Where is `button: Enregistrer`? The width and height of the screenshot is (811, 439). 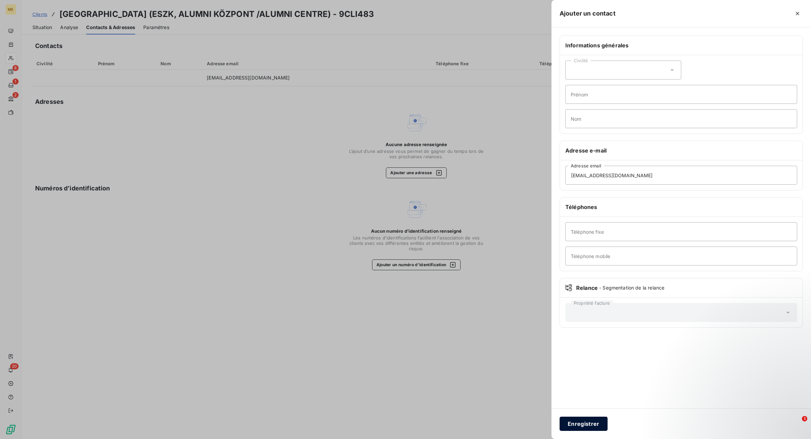
button: Enregistrer is located at coordinates (583, 423).